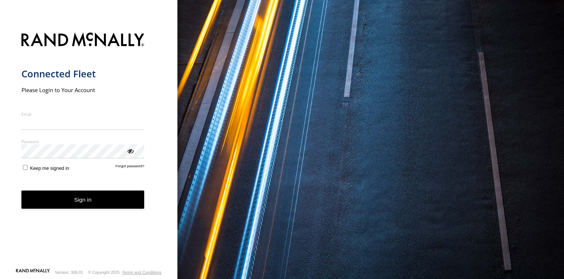  What do you see at coordinates (83, 199) in the screenshot?
I see `button: Sign in` at bounding box center [83, 199].